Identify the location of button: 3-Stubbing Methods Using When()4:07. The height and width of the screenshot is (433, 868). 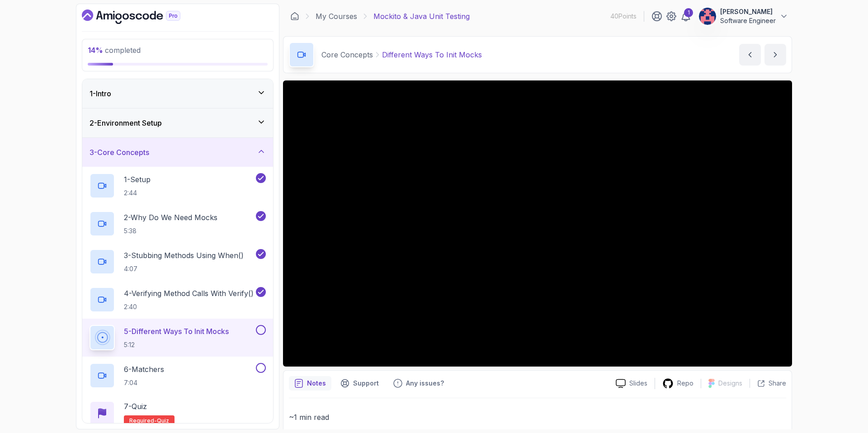
(178, 262).